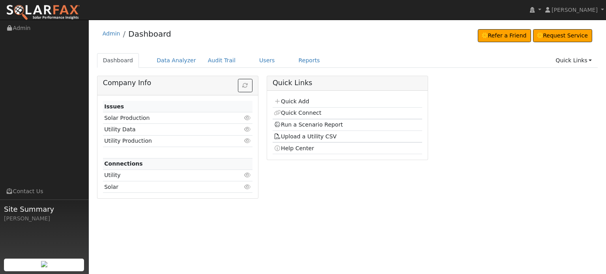 The image size is (606, 274). What do you see at coordinates (44, 209) in the screenshot?
I see `span: Site Summary` at bounding box center [44, 209].